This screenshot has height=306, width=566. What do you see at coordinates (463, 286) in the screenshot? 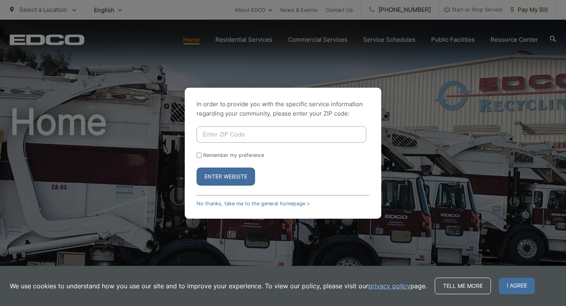
I see `a: Tell me more` at bounding box center [463, 286].